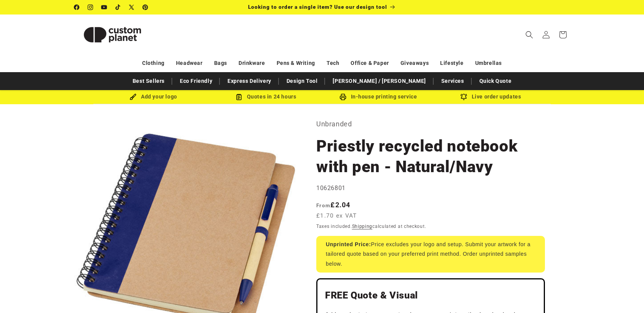 The height and width of the screenshot is (313, 644). What do you see at coordinates (495, 81) in the screenshot?
I see `a: Quick Quote` at bounding box center [495, 81].